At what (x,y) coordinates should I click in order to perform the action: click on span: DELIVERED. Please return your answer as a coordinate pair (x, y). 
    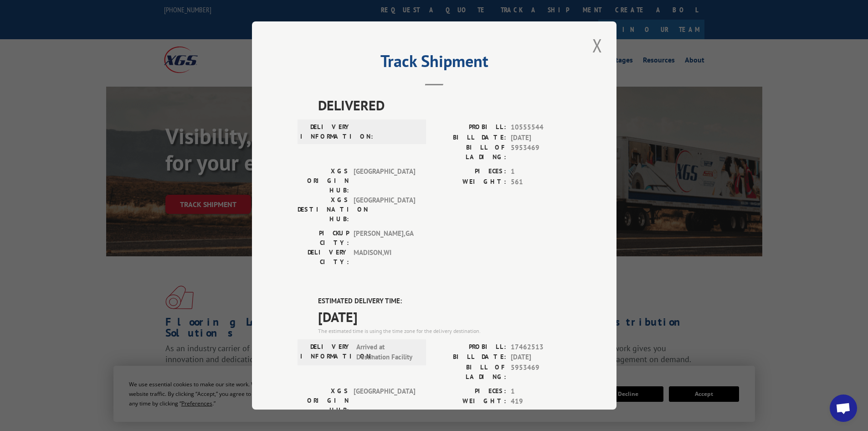
    Looking at the image, I should click on (444, 105).